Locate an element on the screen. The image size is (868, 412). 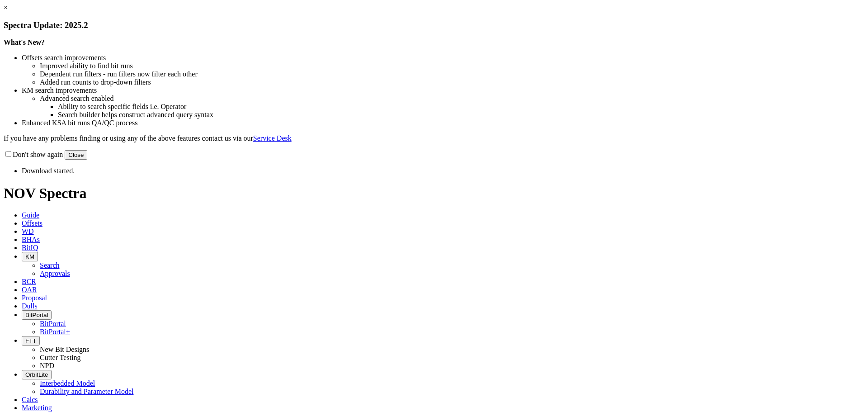
a: BitPortal is located at coordinates (53, 324).